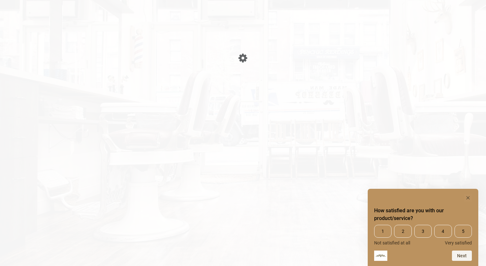  What do you see at coordinates (423, 215) in the screenshot?
I see `h2: How satisfied are you with our product/service? Select an option from 1 to 5, with 1 being Not sa...` at bounding box center [423, 215].